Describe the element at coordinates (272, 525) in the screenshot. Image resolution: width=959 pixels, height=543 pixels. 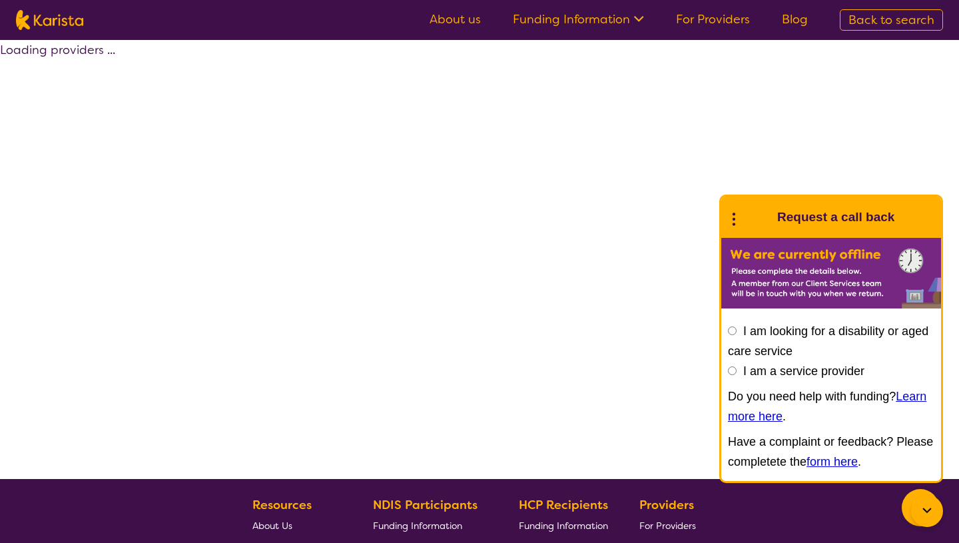
I see `span: About Us` at that location.